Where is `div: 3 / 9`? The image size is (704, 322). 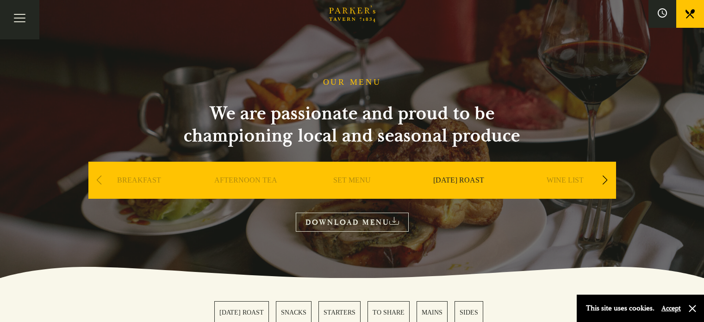 div: 3 / 9 is located at coordinates (352, 194).